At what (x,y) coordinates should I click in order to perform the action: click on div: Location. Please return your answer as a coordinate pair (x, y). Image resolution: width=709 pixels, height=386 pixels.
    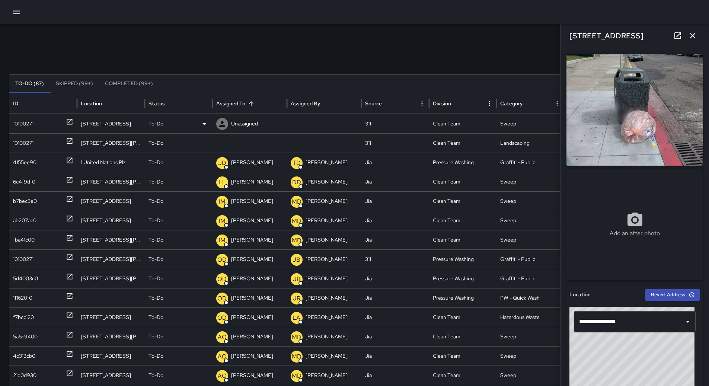
    Looking at the image, I should click on (91, 104).